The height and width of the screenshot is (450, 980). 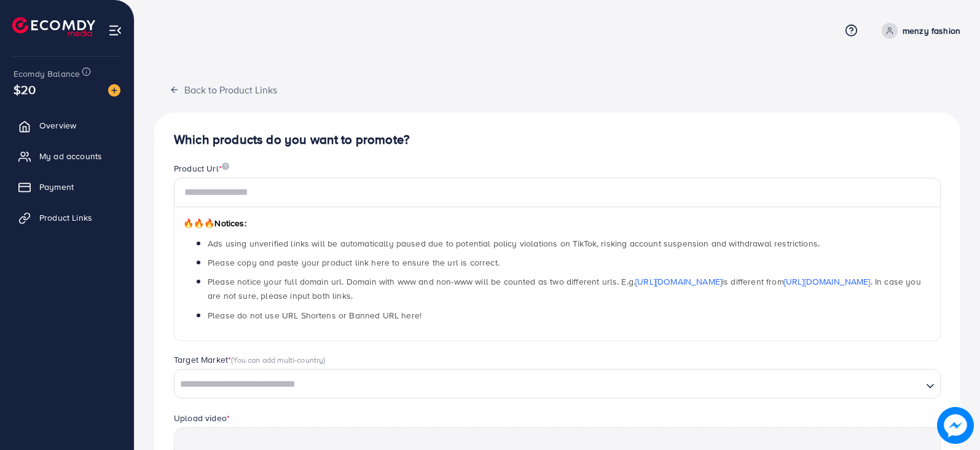 I want to click on div: Search for option, so click(x=557, y=384).